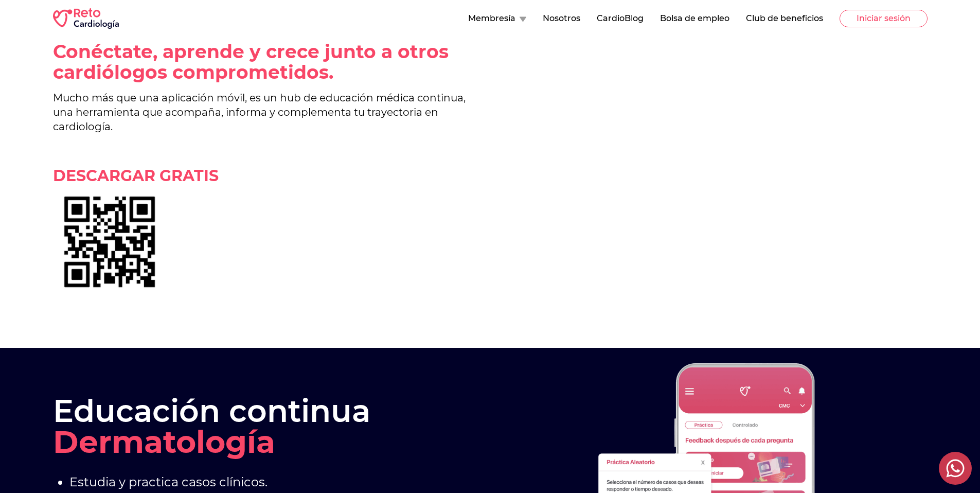  What do you see at coordinates (694, 18) in the screenshot?
I see `a: Bolsa de empleo` at bounding box center [694, 18].